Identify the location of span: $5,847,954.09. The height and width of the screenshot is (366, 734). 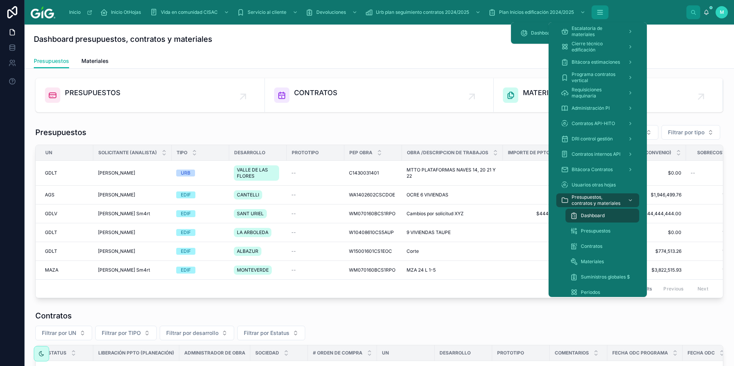
(547, 195).